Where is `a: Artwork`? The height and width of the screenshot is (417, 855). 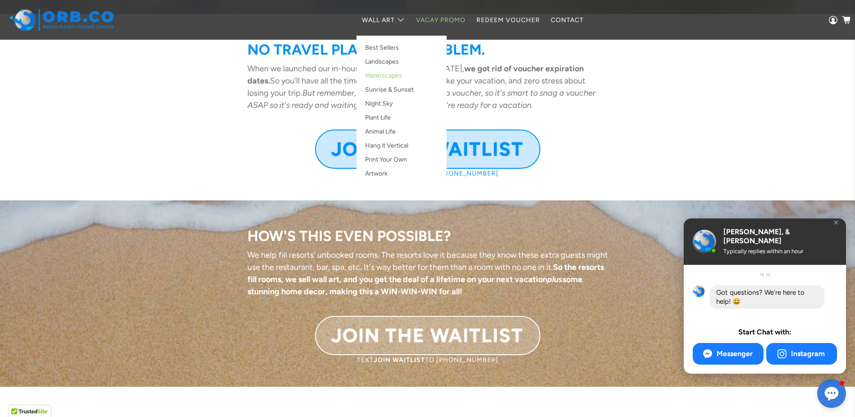
a: Artwork is located at coordinates (402, 173).